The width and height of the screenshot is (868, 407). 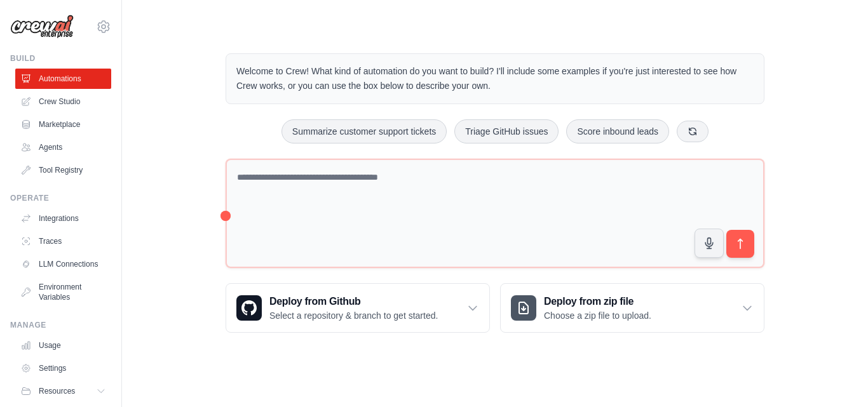 What do you see at coordinates (63, 264) in the screenshot?
I see `a: LLM Connections` at bounding box center [63, 264].